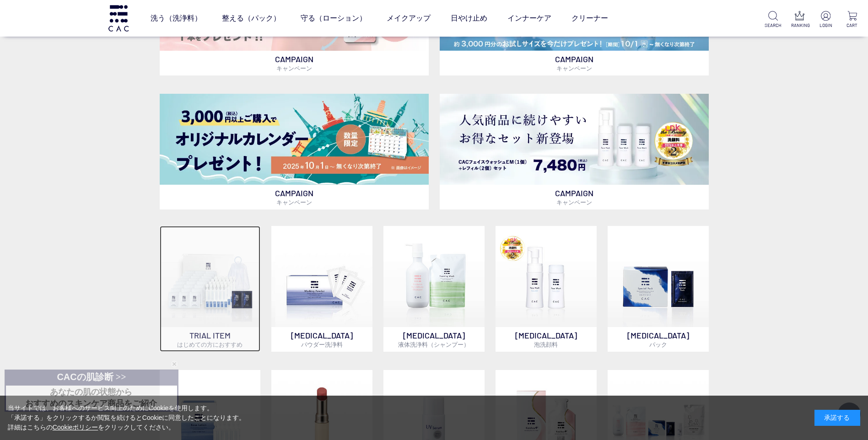 The width and height of the screenshot is (868, 440). Describe the element at coordinates (118, 18) in the screenshot. I see `img: logo` at that location.